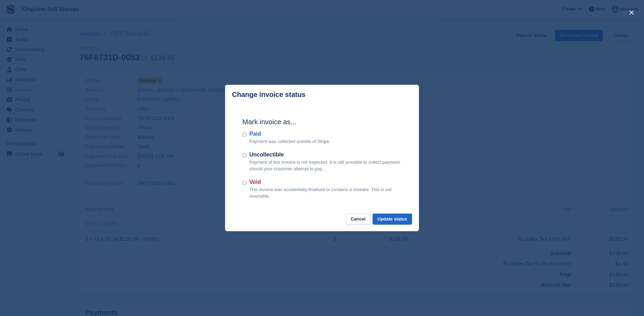 This screenshot has width=644, height=316. I want to click on button: close, so click(631, 13).